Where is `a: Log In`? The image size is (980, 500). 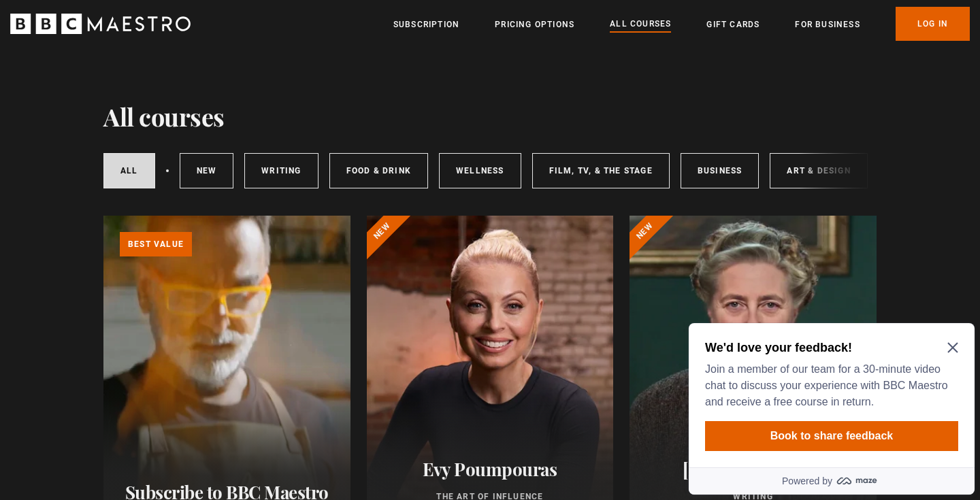 a: Log In is located at coordinates (932, 24).